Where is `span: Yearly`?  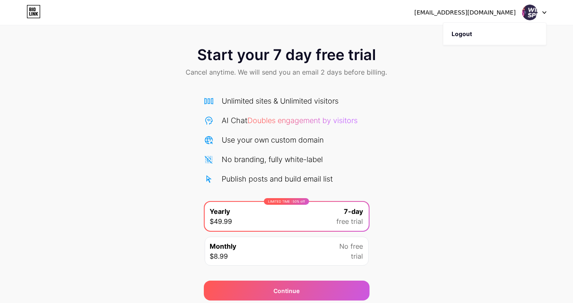
span: Yearly is located at coordinates (220, 211).